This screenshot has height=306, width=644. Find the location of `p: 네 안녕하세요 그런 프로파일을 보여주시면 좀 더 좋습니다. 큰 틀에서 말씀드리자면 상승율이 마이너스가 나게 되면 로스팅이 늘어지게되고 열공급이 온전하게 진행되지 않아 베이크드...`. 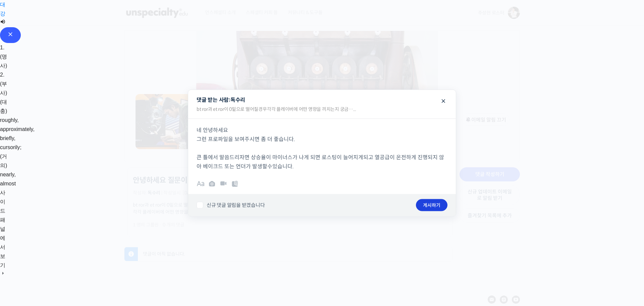

p: 네 안녕하세요 그런 프로파일을 보여주시면 좀 더 좋습니다. 큰 틀에서 말씀드리자면 상승율이 마이너스가 나게 되면 로스팅이 늘어지게되고 열공급이 온전하게 진행되지 않아 베이크드... is located at coordinates (322, 148).